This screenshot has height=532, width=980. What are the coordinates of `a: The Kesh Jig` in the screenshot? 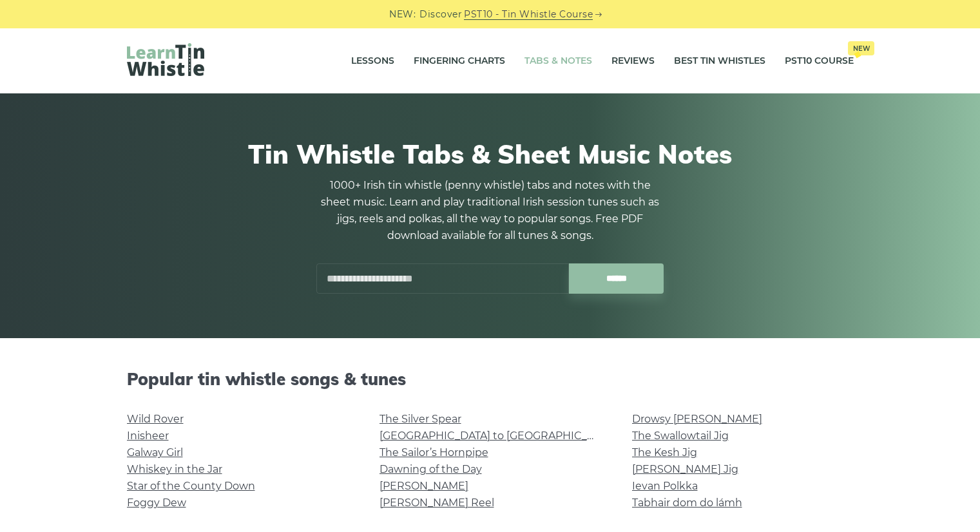 It's located at (664, 452).